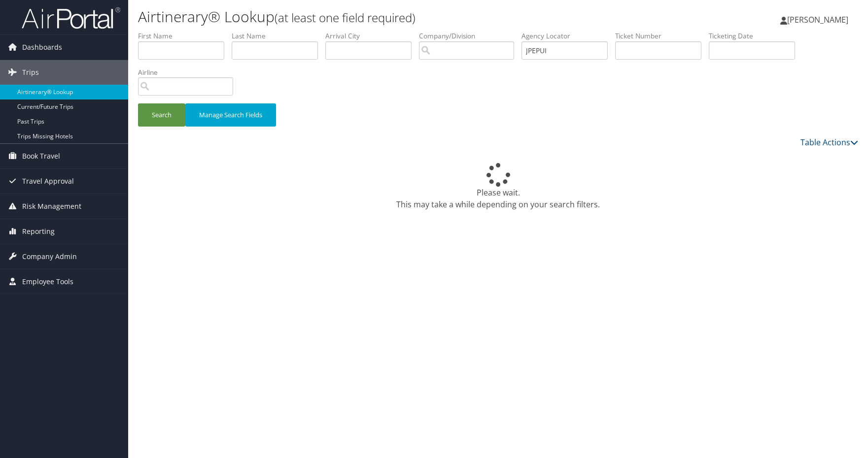 Image resolution: width=868 pixels, height=458 pixels. Describe the element at coordinates (378, 17) in the screenshot. I see `h1: Airtinerary® Lookup` at that location.